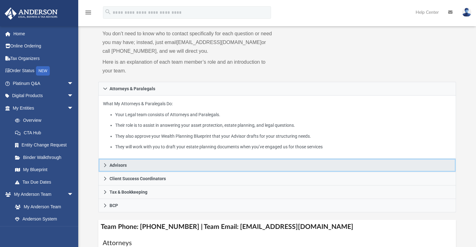  I want to click on a: Client Referrals, so click(44, 232).